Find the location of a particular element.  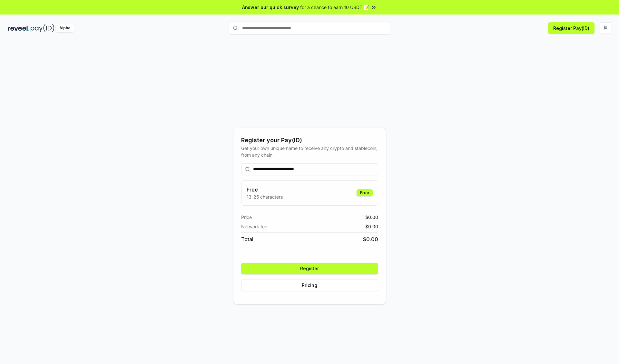

div: Alpha is located at coordinates (65, 28).